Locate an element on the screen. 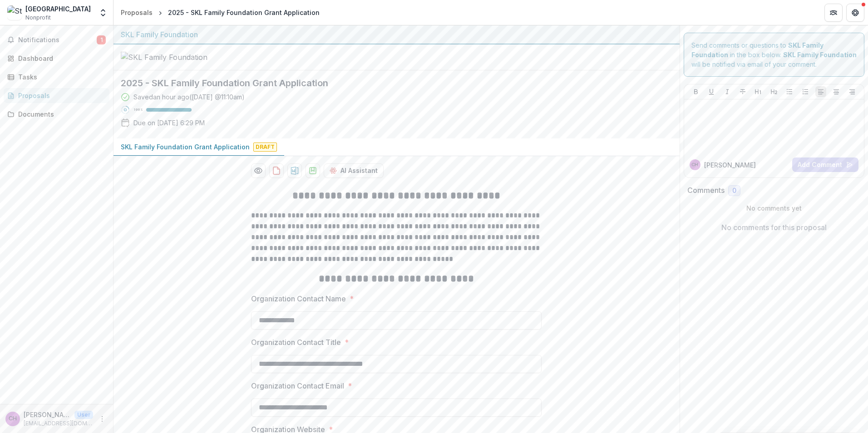  p: 100 % is located at coordinates (138, 110).